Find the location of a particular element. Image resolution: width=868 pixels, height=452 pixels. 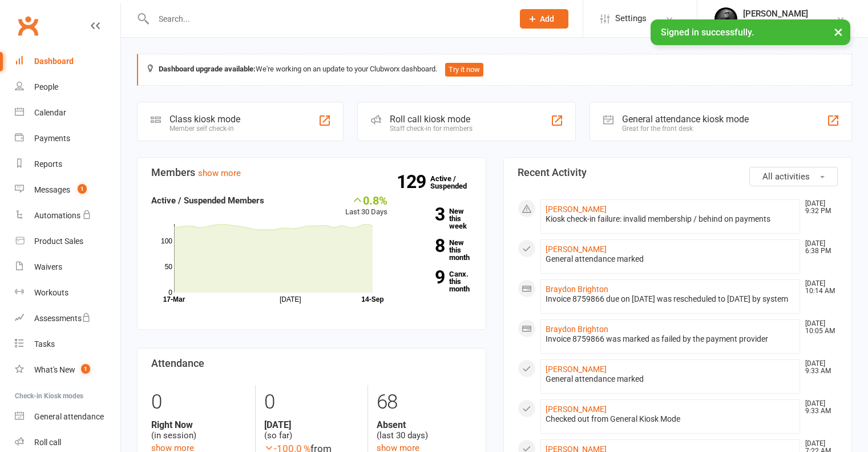

div: (so far) is located at coordinates (311, 430).